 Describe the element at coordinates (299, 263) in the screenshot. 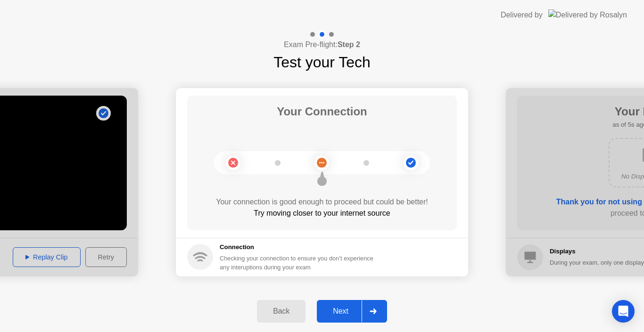

I see `div: Checking your connection to ensure you don’t experience any interuptions during your exam` at that location.